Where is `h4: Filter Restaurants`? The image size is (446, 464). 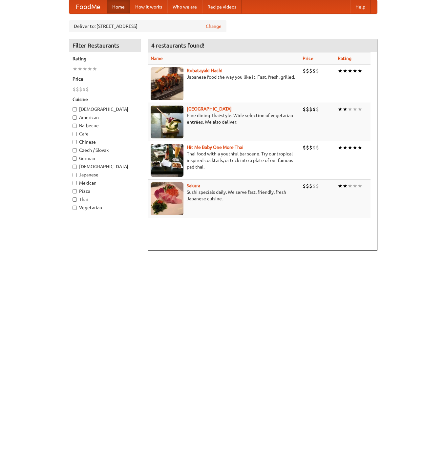 h4: Filter Restaurants is located at coordinates (105, 46).